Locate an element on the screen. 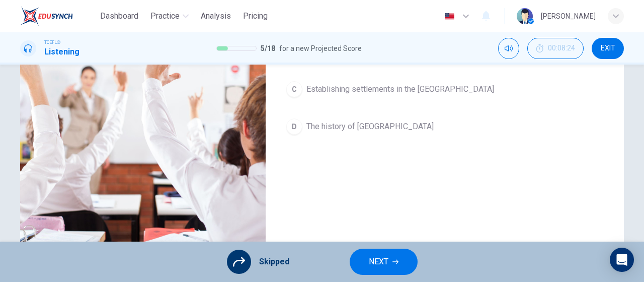 The width and height of the screenshot is (644, 282). img: EduSynch logo is located at coordinates (46, 16).